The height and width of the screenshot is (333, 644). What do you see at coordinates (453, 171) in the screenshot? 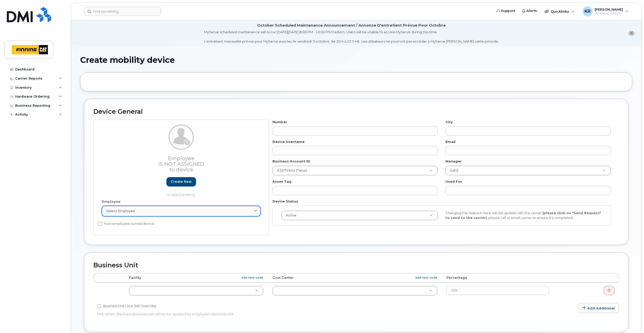
I see `span: null ()` at bounding box center [453, 171].